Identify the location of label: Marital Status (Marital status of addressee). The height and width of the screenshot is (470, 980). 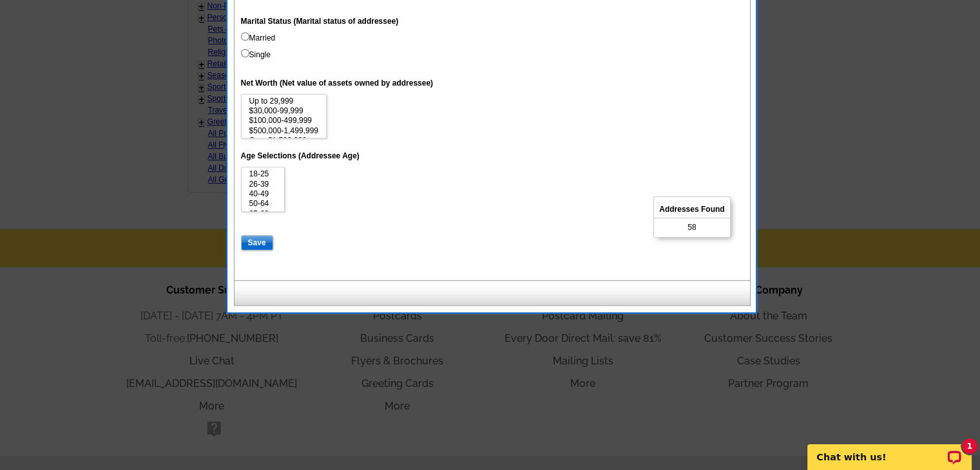
(319, 21).